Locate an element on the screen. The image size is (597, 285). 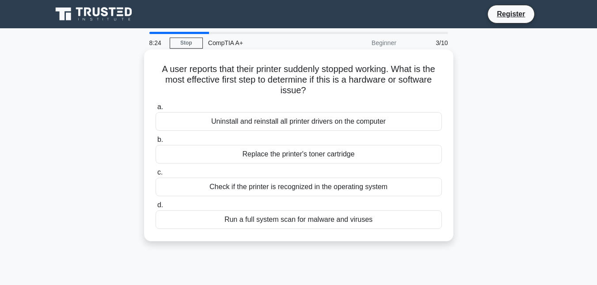
span: c. is located at coordinates (160, 172).